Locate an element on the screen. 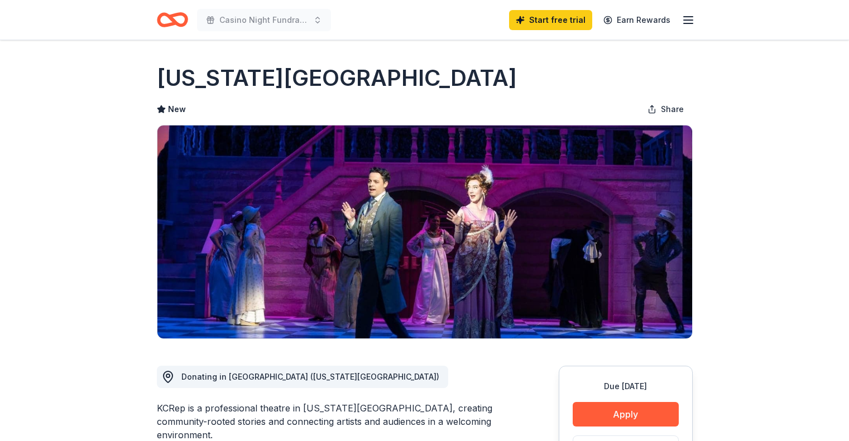  img: Image for Kansas City Repertory Theatre is located at coordinates (425, 232).